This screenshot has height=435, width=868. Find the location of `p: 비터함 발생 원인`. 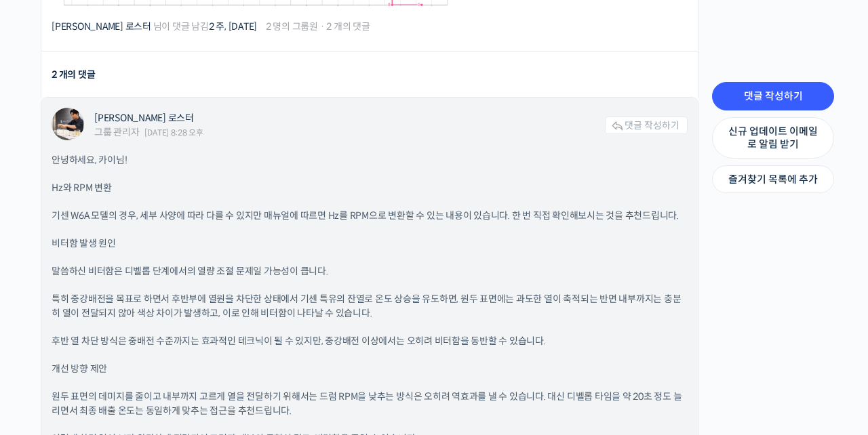

p: 비터함 발생 원인 is located at coordinates (370, 243).